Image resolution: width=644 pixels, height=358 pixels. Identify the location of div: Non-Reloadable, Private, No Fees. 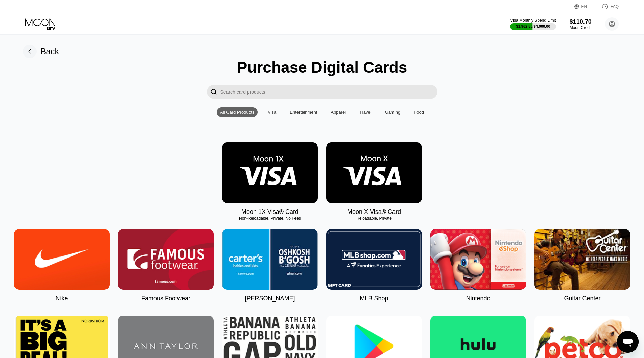
(270, 218).